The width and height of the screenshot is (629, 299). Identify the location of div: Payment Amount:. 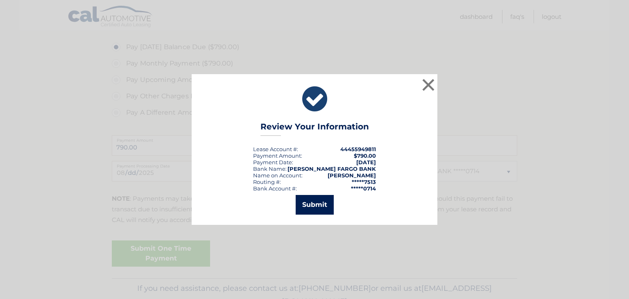
(277, 156).